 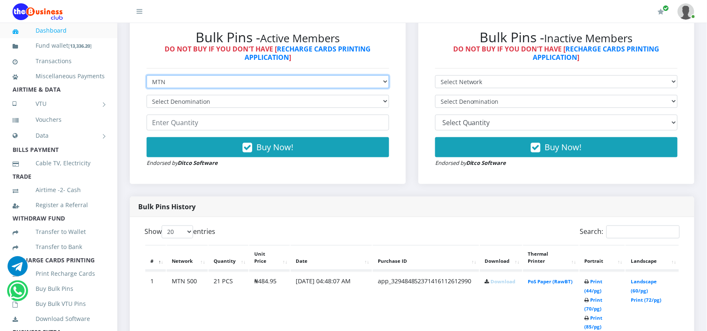 I want to click on label: Show entries, so click(x=180, y=232).